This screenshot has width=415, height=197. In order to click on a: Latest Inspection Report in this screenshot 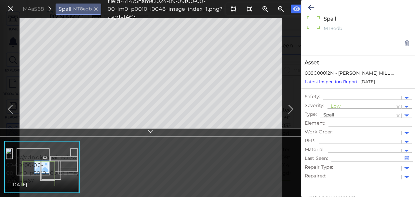, I will do `click(331, 81)`.